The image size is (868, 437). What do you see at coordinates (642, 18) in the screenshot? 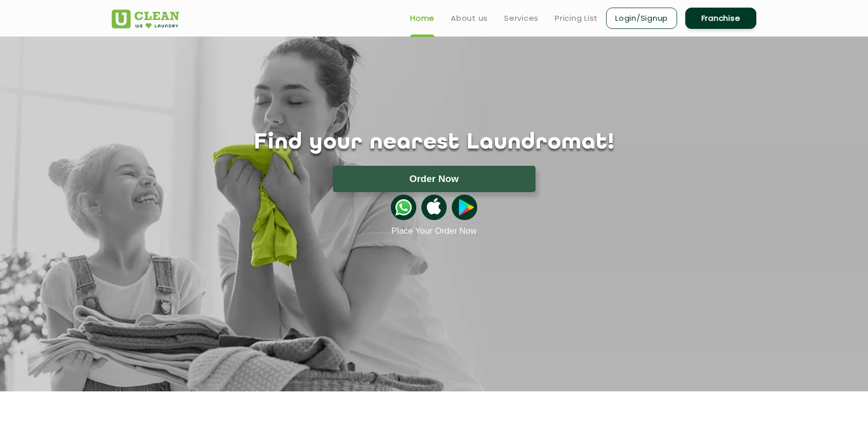
I see `a: Login/Signup` at bounding box center [642, 18].